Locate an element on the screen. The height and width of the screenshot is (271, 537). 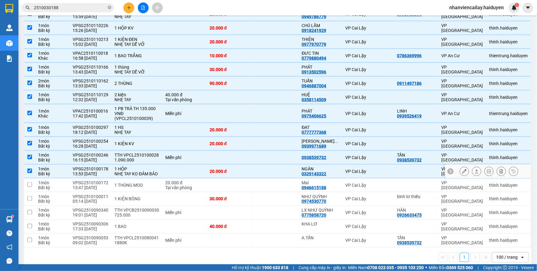
div: HỒNG PHÚC ĐÀO is located at coordinates (320, 141).